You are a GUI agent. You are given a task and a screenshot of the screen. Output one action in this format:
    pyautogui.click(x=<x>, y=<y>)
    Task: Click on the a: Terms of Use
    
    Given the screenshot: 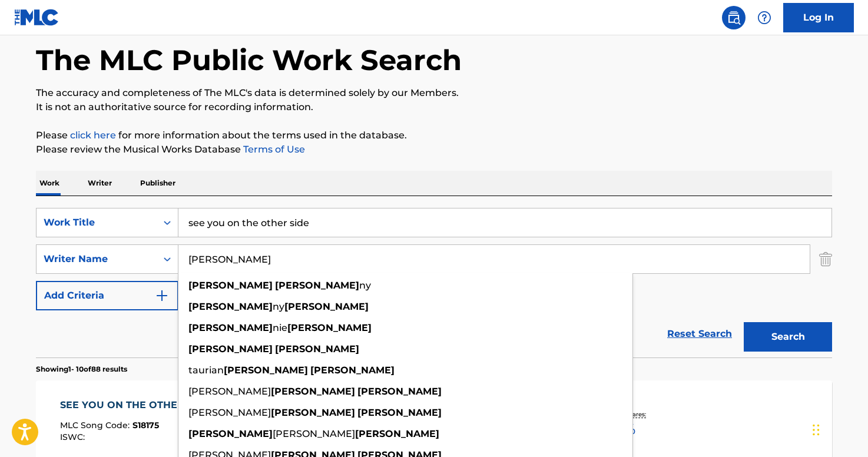 What is the action you would take?
    pyautogui.click(x=272, y=149)
    